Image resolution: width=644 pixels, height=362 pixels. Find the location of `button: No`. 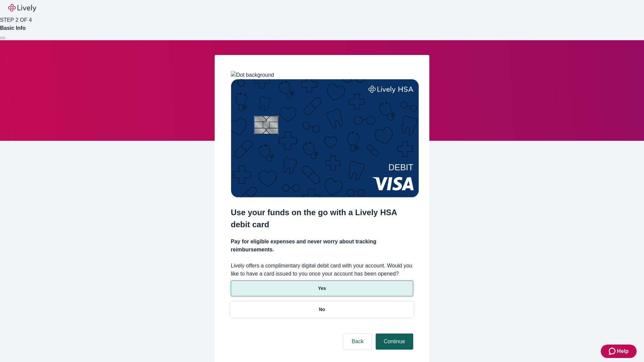

button: No is located at coordinates (322, 310).